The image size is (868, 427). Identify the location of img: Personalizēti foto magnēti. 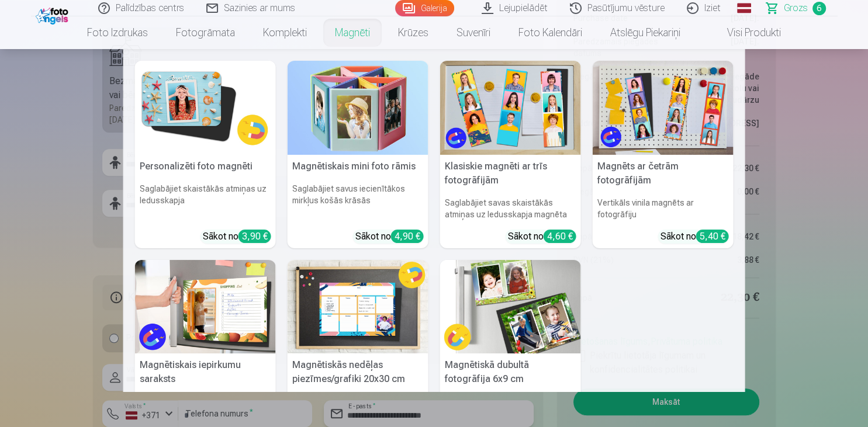
(205, 108).